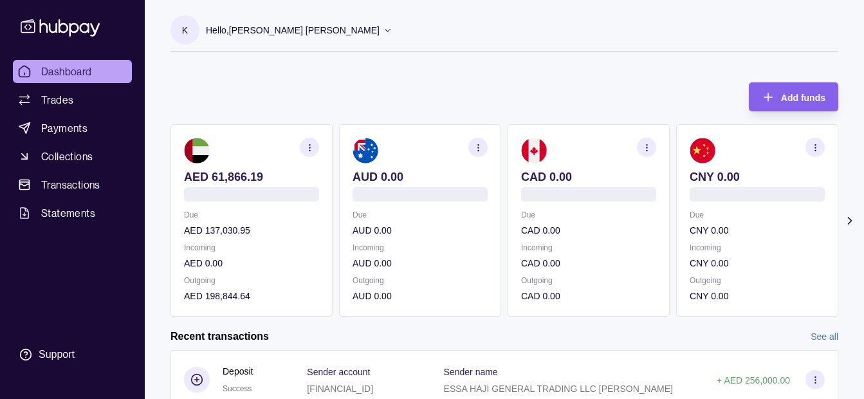 The image size is (864, 399). What do you see at coordinates (237, 371) in the screenshot?
I see `p: Deposit` at bounding box center [237, 371].